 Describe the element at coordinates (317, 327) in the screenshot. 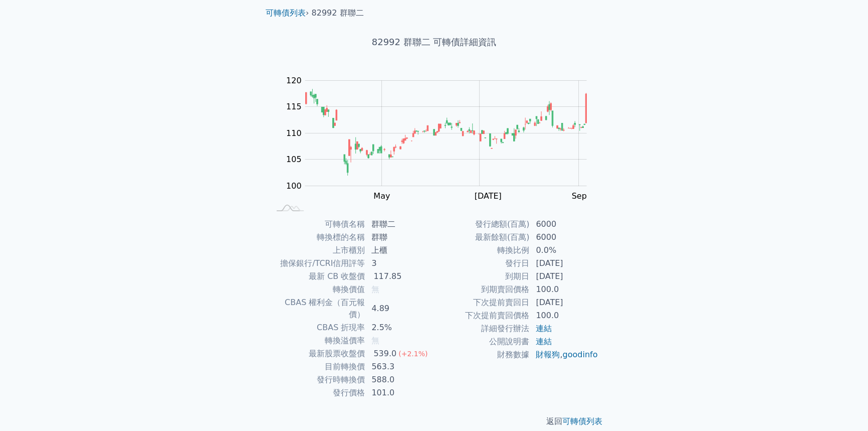

I see `td: CBAS 折現率` at that location.